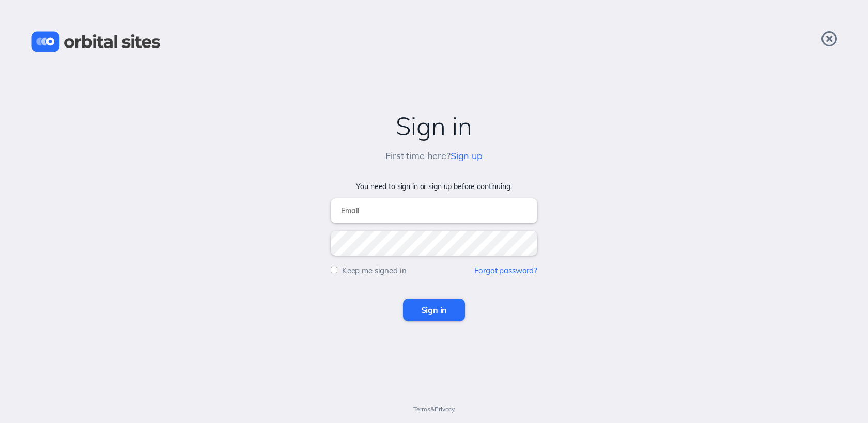 This screenshot has width=868, height=423. I want to click on img: Orbital Sites Logo, so click(96, 41).